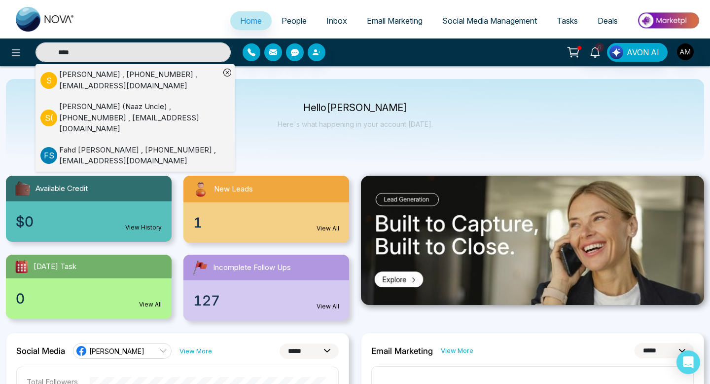  I want to click on span: AVON AI, so click(643, 52).